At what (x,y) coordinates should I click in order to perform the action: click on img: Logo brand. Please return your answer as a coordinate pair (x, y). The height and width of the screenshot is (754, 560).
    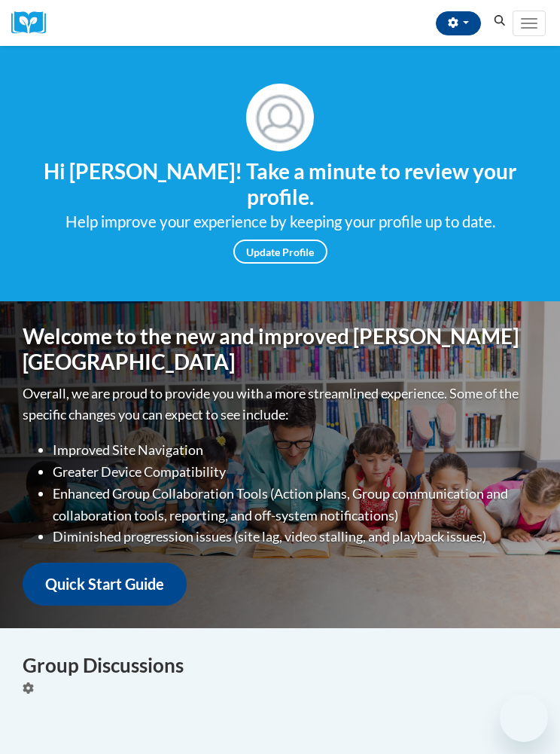
    Looking at the image, I should click on (34, 22).